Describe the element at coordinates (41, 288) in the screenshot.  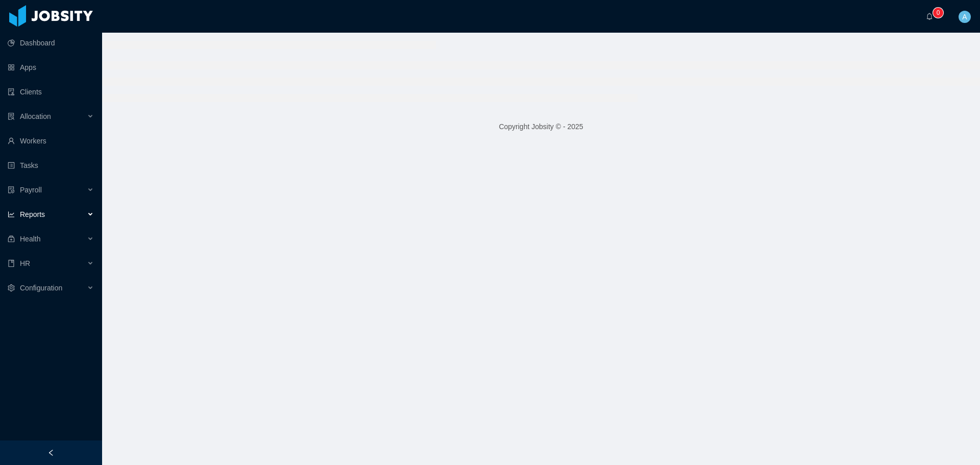
I see `span: Configuration` at that location.